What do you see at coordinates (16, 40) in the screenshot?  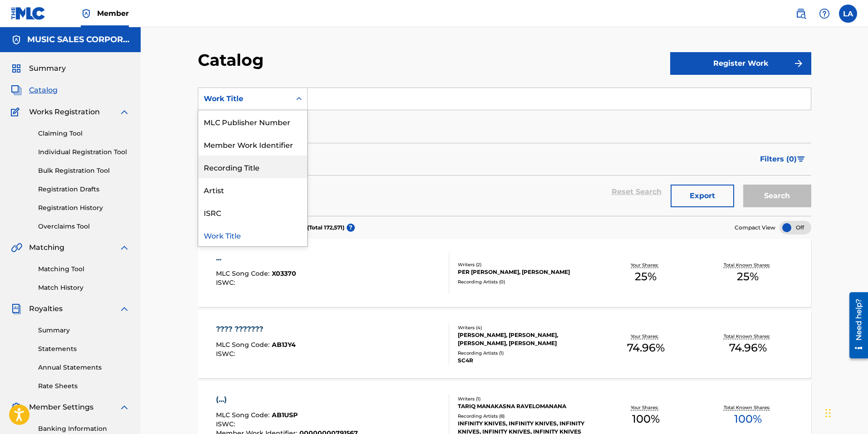 I see `img: Accounts` at bounding box center [16, 40].